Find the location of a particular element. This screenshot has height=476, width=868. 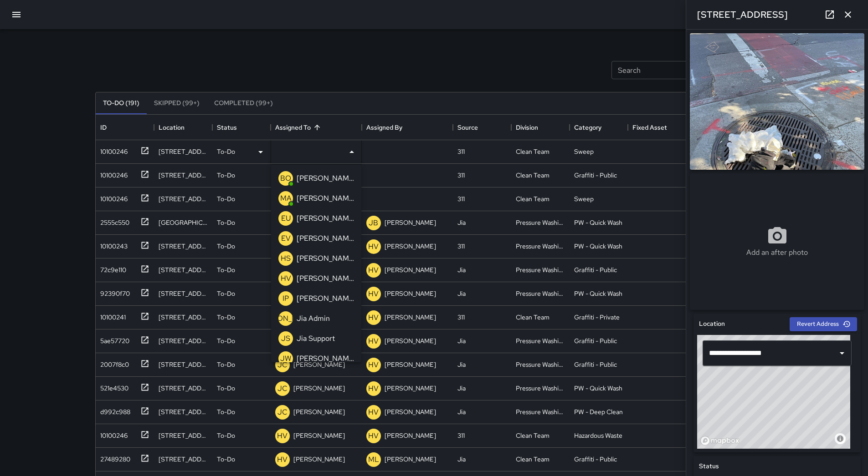

div: 10100241 is located at coordinates (111, 315).